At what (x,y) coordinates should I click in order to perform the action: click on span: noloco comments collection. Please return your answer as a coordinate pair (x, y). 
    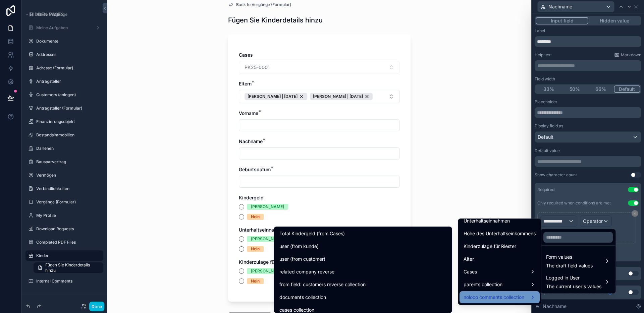
    Looking at the image, I should click on (494, 297).